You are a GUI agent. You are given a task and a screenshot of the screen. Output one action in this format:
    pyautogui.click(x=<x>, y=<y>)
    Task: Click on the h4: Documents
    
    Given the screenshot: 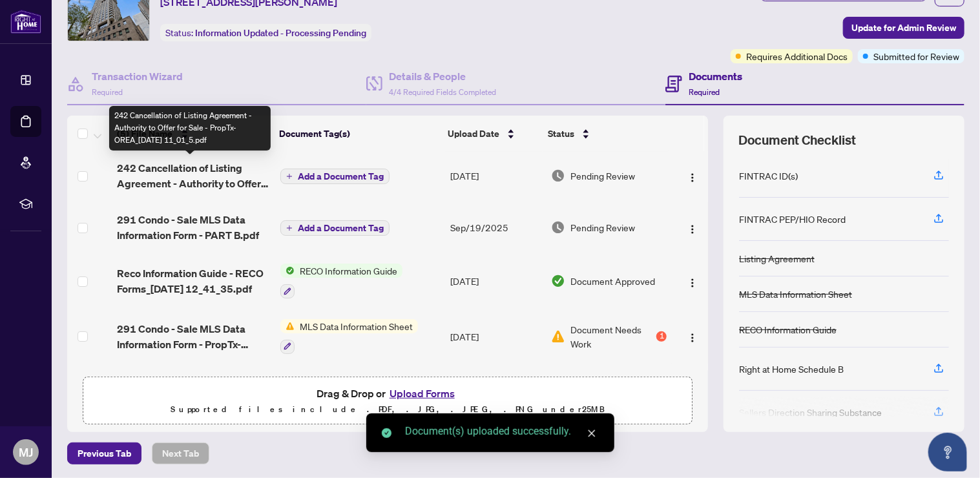 What is the action you would take?
    pyautogui.click(x=715, y=76)
    